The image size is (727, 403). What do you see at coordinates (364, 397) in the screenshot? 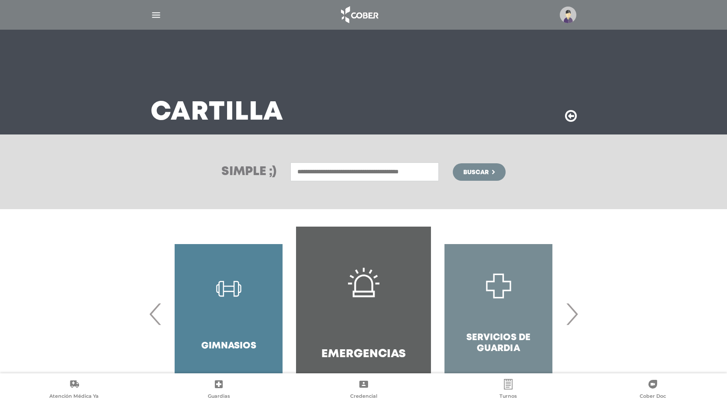
I see `span: Credencial` at bounding box center [364, 397].